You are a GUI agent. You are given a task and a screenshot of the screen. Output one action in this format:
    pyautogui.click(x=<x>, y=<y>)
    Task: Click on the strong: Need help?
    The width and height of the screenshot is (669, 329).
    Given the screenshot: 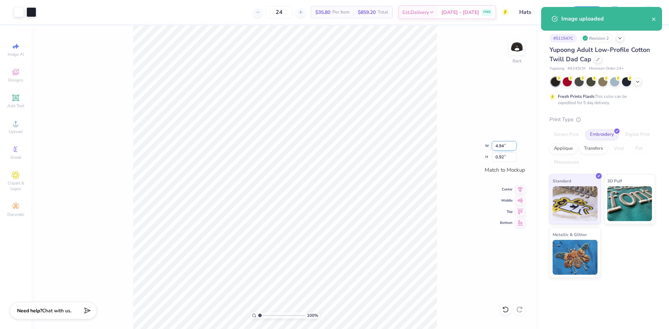 What is the action you would take?
    pyautogui.click(x=30, y=311)
    